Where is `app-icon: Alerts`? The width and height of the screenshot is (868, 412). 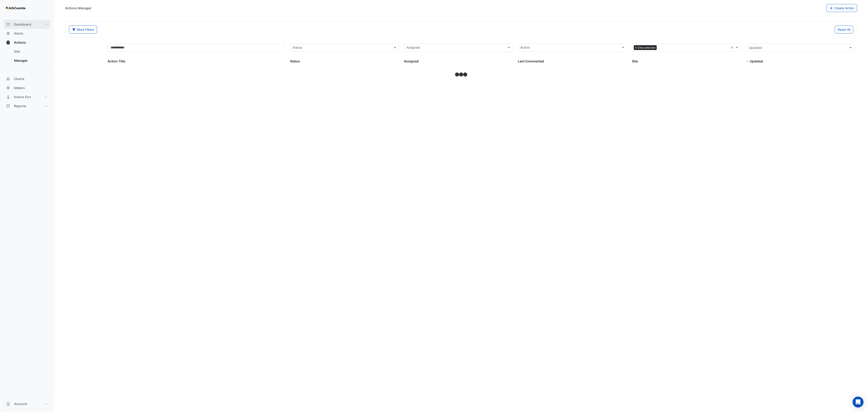
app-icon: Alerts is located at coordinates (8, 34).